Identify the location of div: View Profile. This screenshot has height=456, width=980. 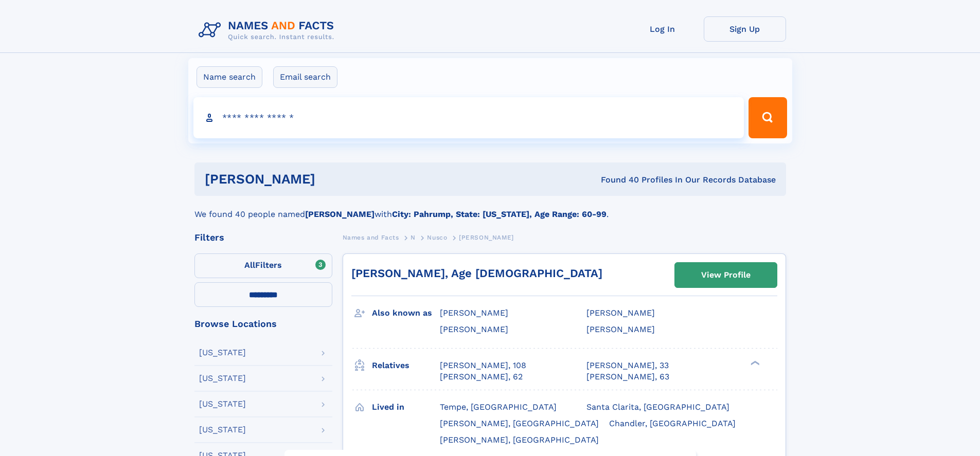
(726, 275).